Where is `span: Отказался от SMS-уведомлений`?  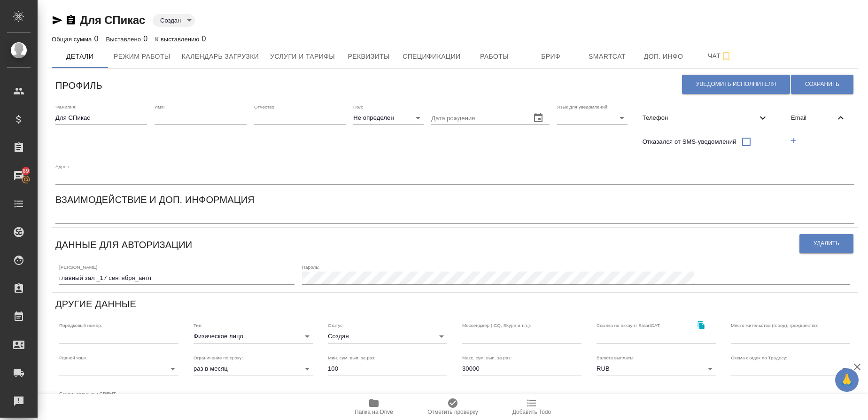 span: Отказался от SMS-уведомлений is located at coordinates (690, 142).